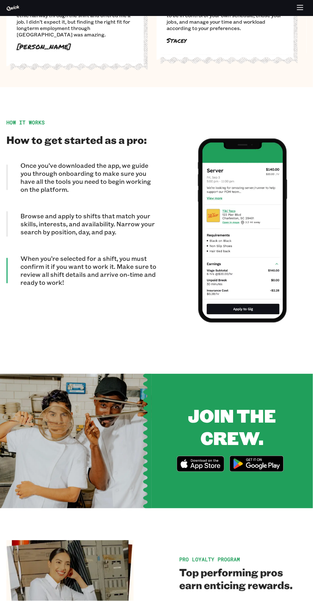 This screenshot has height=601, width=313. What do you see at coordinates (89, 271) in the screenshot?
I see `p: When you’re selected for a shift, you must confirm it if you want to work it. Make sure to review...` at bounding box center [89, 271].